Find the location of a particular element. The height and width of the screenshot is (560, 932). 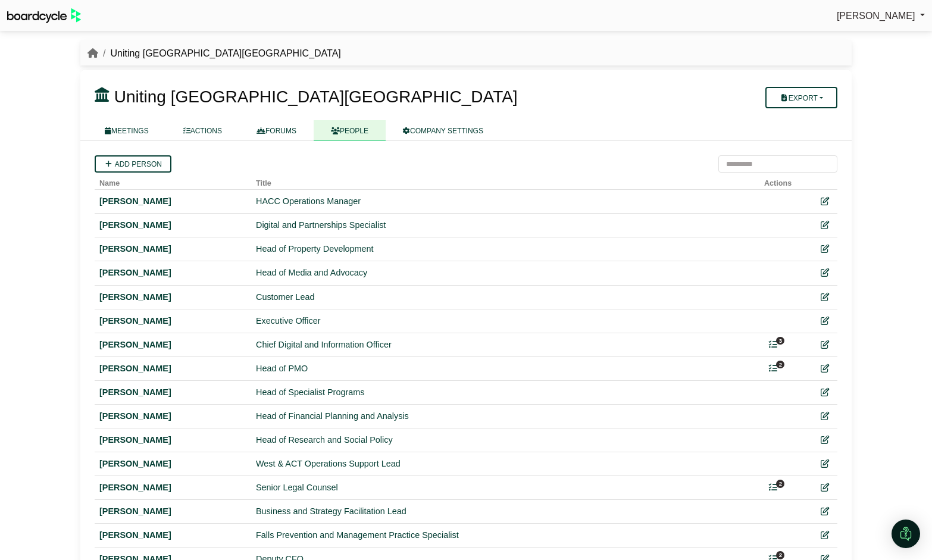

a: MEETINGS is located at coordinates (127, 130).